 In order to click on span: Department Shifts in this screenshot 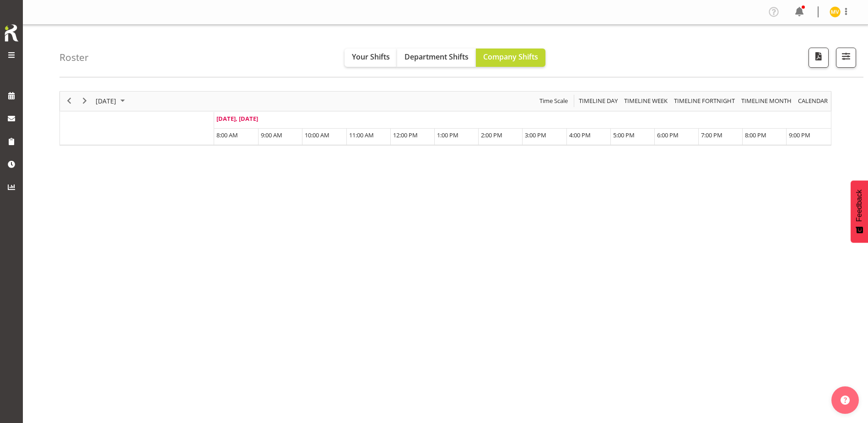, I will do `click(436, 57)`.